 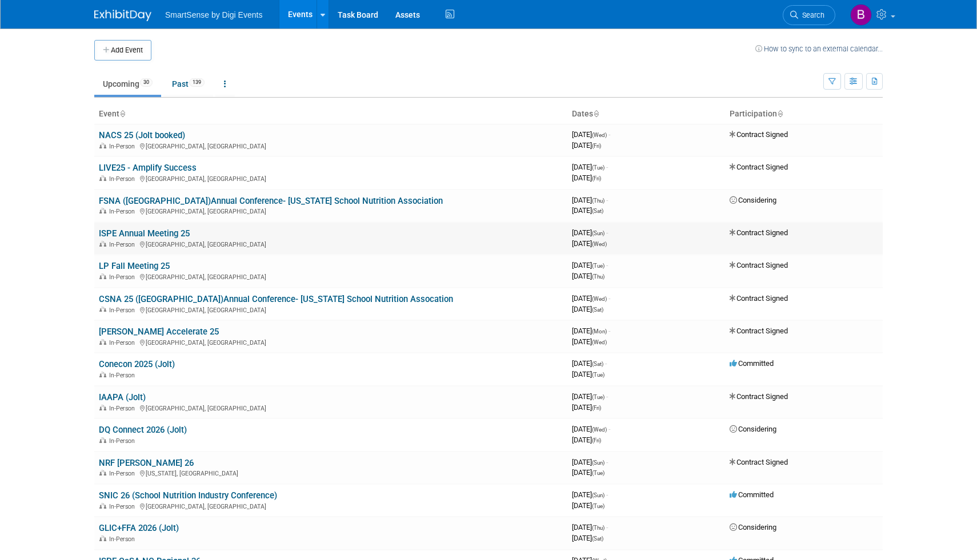 I want to click on th: Event, so click(x=331, y=114).